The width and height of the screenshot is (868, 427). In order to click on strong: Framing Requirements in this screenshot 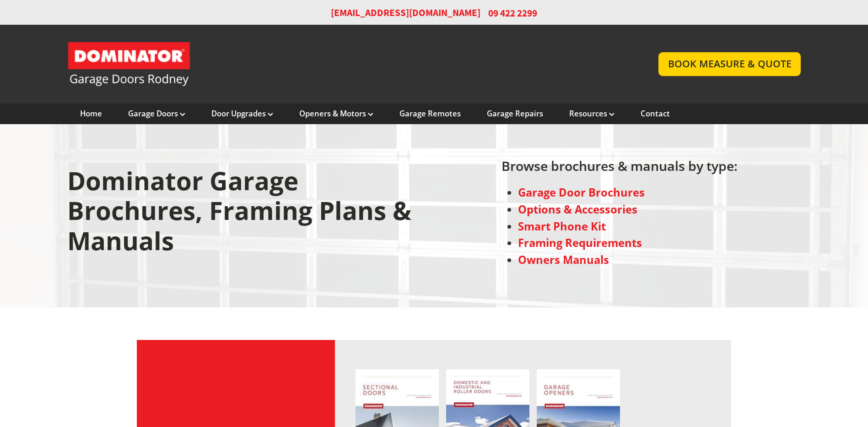, I will do `click(580, 242)`.